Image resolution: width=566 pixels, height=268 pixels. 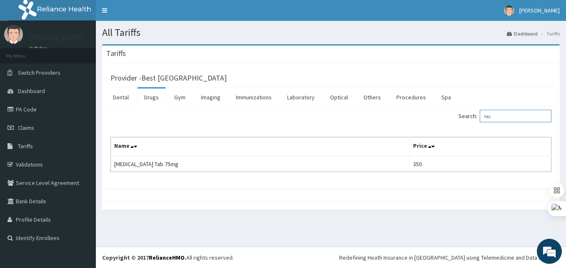 What do you see at coordinates (301, 97) in the screenshot?
I see `a: Laboratory` at bounding box center [301, 97].